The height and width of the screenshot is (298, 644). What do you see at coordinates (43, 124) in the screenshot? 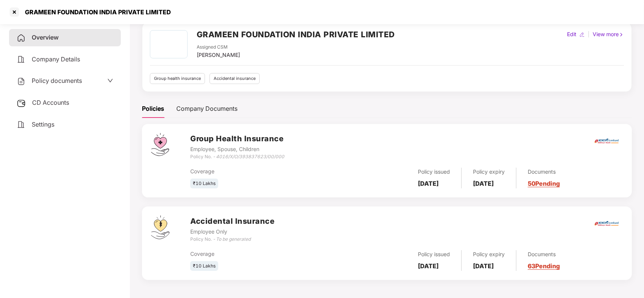
I see `span: Settings` at bounding box center [43, 124].